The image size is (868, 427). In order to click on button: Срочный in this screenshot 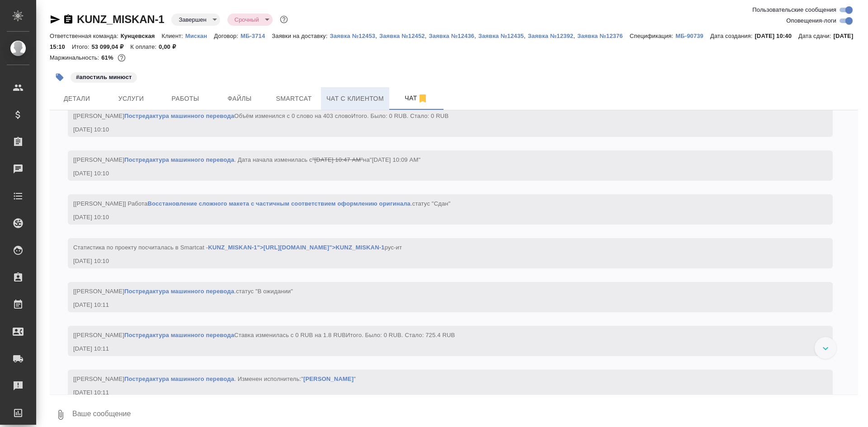, I will do `click(247, 19)`.